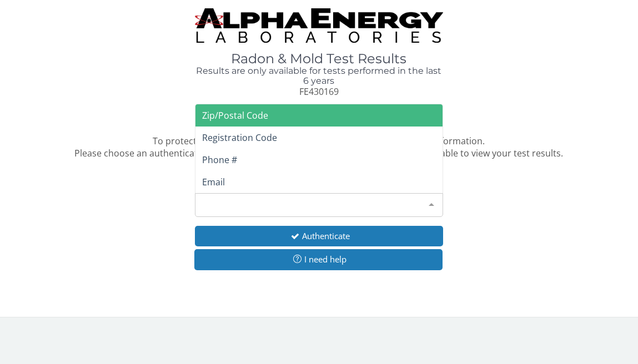 The width and height of the screenshot is (638, 364). What do you see at coordinates (319, 92) in the screenshot?
I see `span: FE430169` at bounding box center [319, 92].